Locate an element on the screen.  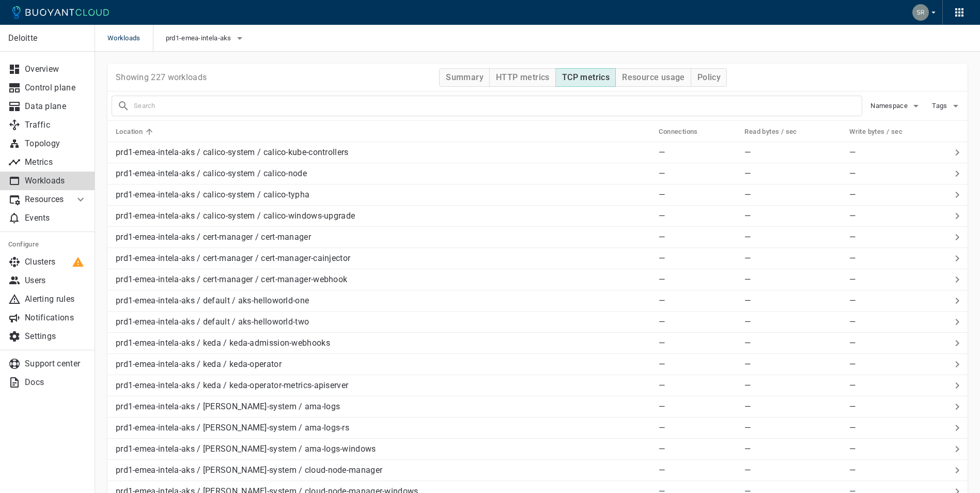
button: prd1-emea-intela-aks is located at coordinates (206, 38).